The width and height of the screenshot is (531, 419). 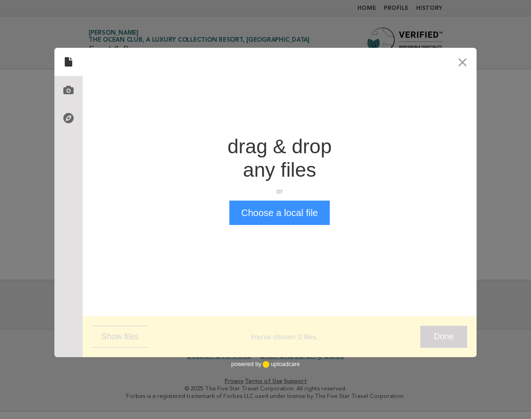 I want to click on div: You’ve chosen 0 files., so click(x=284, y=337).